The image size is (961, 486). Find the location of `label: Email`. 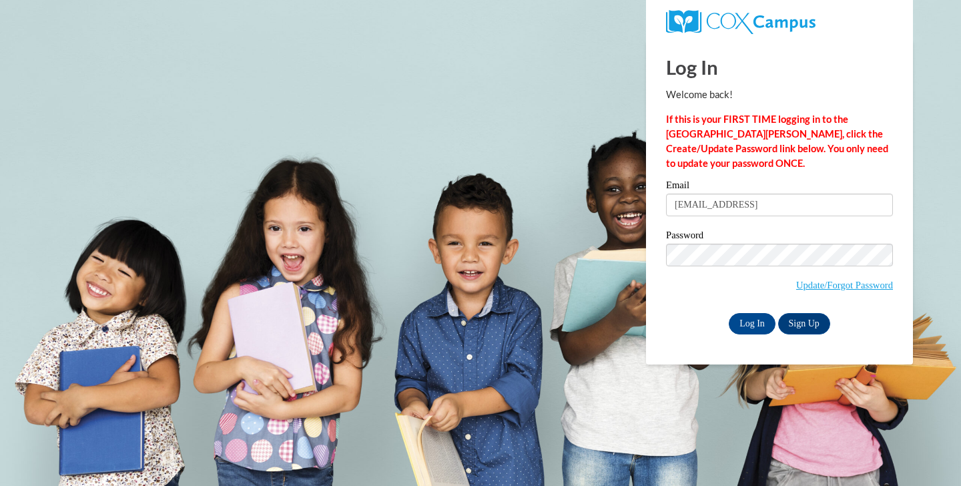

label: Email is located at coordinates (780, 187).